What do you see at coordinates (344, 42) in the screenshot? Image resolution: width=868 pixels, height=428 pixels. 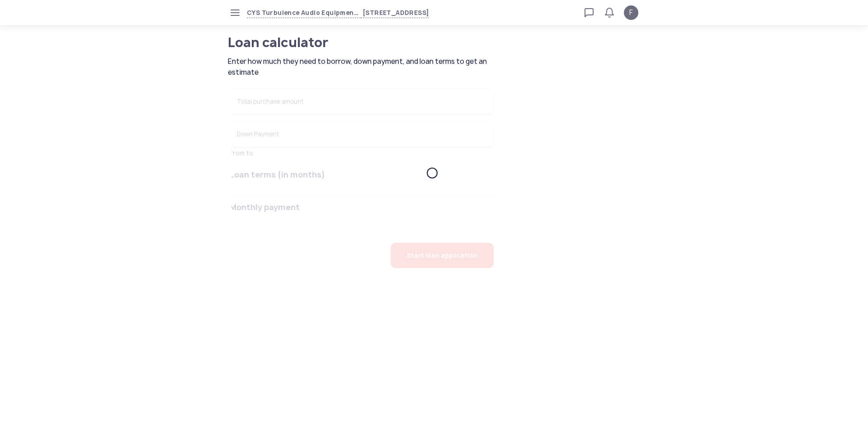 I see `h1: Loan calculator` at bounding box center [344, 42].